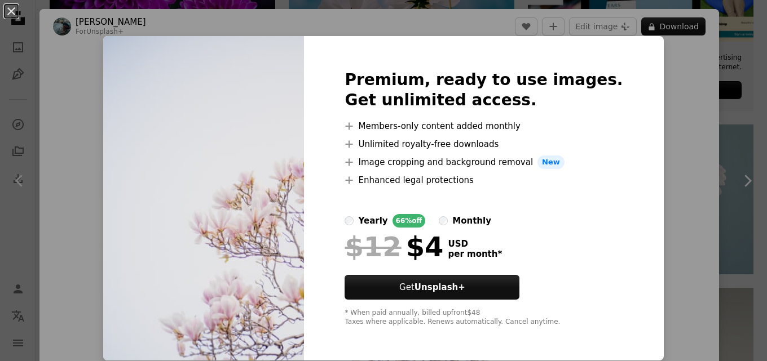 The height and width of the screenshot is (361, 767). I want to click on div: $4, so click(394, 247).